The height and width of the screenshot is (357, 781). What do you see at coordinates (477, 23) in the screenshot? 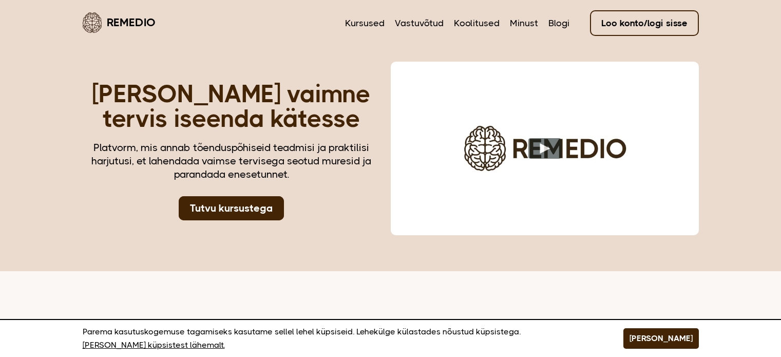
I see `a: Koolitused` at bounding box center [477, 23].